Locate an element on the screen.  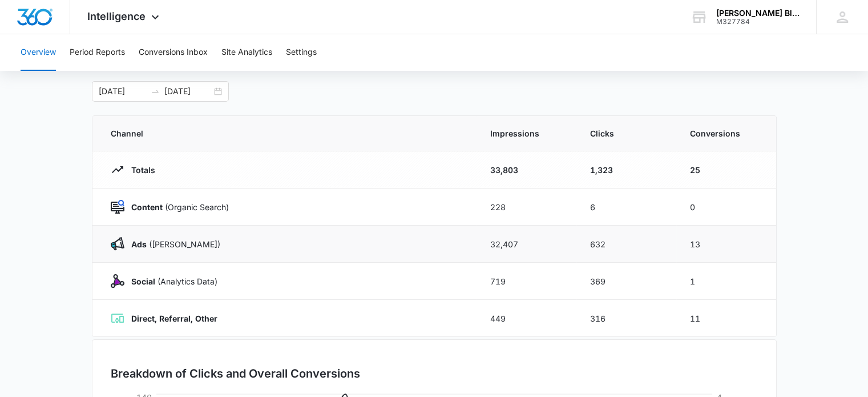
span: to is located at coordinates (155, 91).